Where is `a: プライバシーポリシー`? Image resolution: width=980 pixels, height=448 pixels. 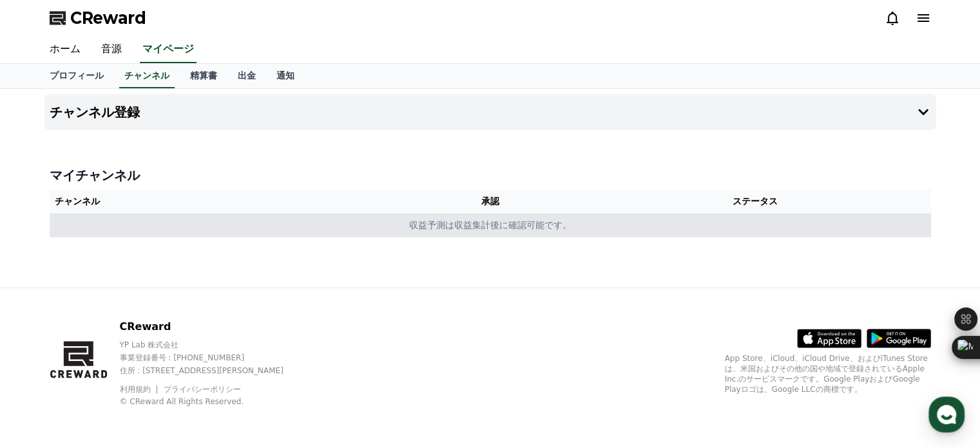
a: プライバシーポリシー is located at coordinates (202, 389).